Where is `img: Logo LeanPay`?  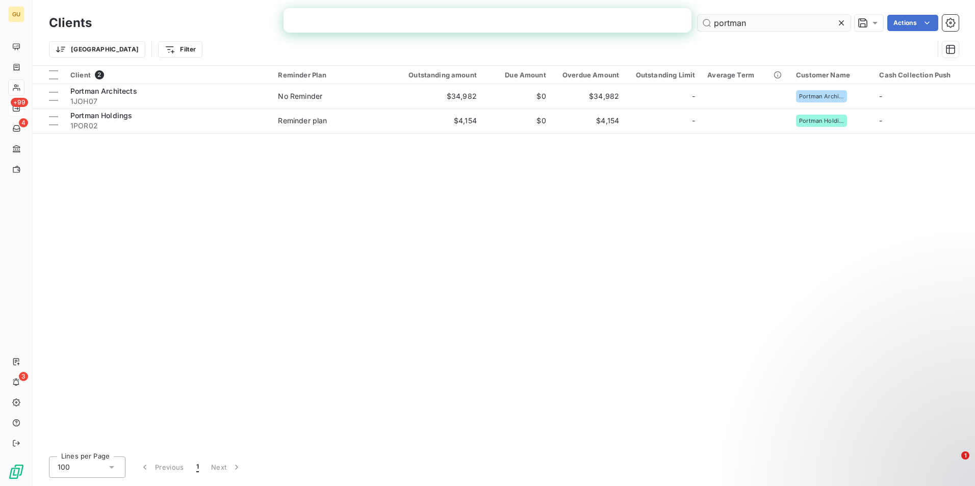
img: Logo LeanPay is located at coordinates (16, 472).